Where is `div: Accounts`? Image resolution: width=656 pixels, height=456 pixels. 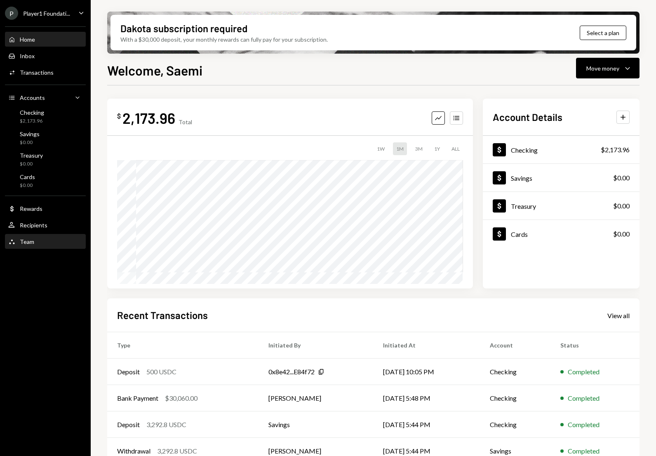
div: Accounts is located at coordinates (32, 97).